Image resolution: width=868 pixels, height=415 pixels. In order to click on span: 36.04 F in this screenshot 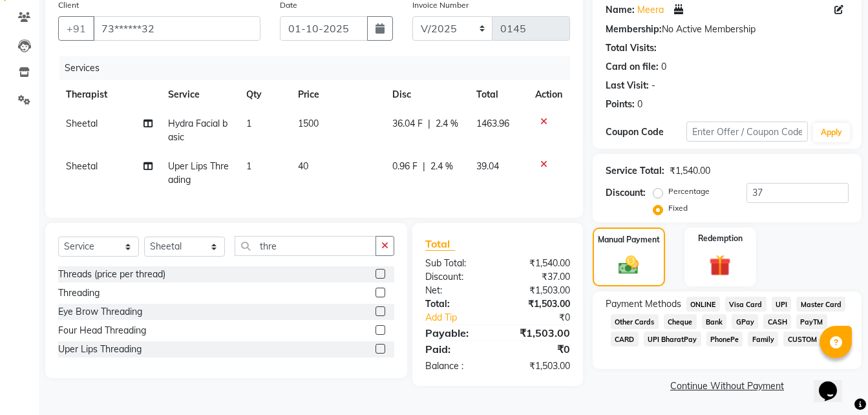, I will do `click(407, 123)`.